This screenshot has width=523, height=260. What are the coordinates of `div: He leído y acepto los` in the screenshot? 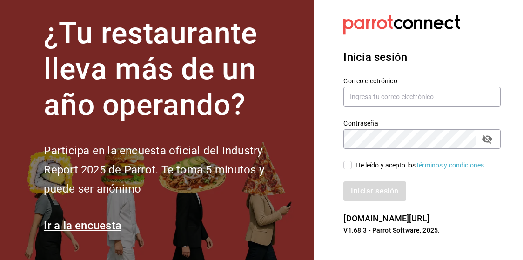 It's located at (420, 165).